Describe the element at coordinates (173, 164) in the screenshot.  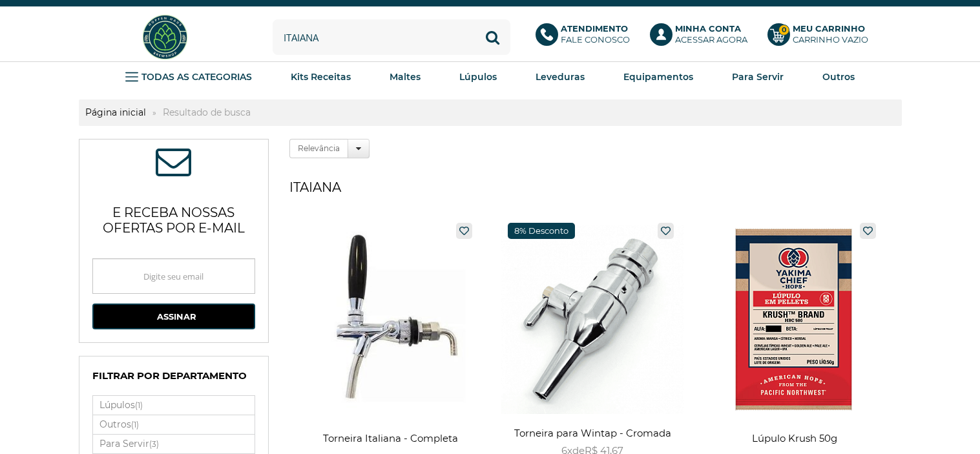
I see `span: ASSINE NOSSA NEWSLETTER` at that location.